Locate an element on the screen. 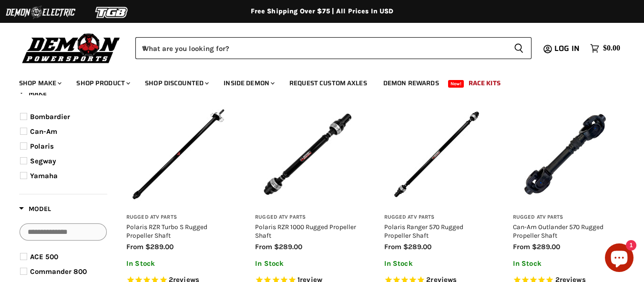 The image size is (644, 282). inbox-online-store-chat: Shopify online store chat is located at coordinates (619, 259).